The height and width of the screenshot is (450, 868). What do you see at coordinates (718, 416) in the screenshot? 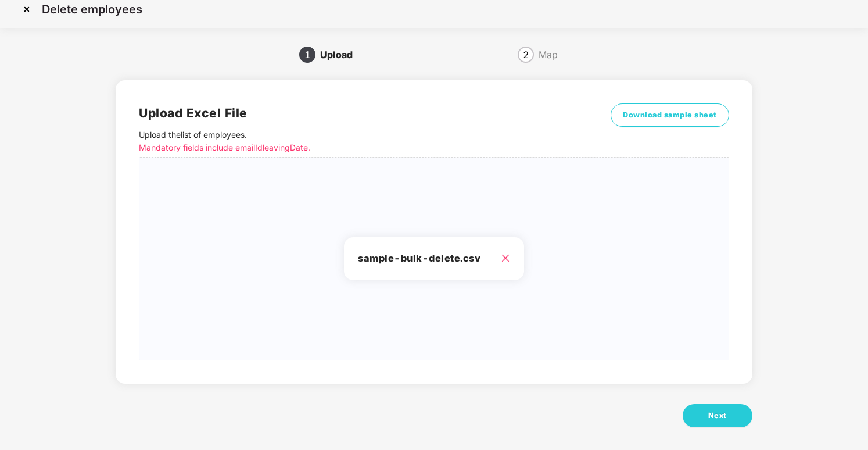
I see `span: Next` at bounding box center [718, 416].